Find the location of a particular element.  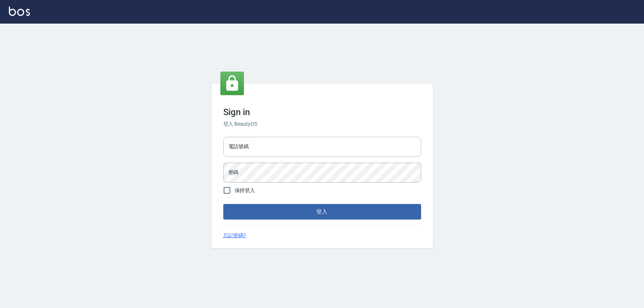

button: 登入 is located at coordinates (322, 211).